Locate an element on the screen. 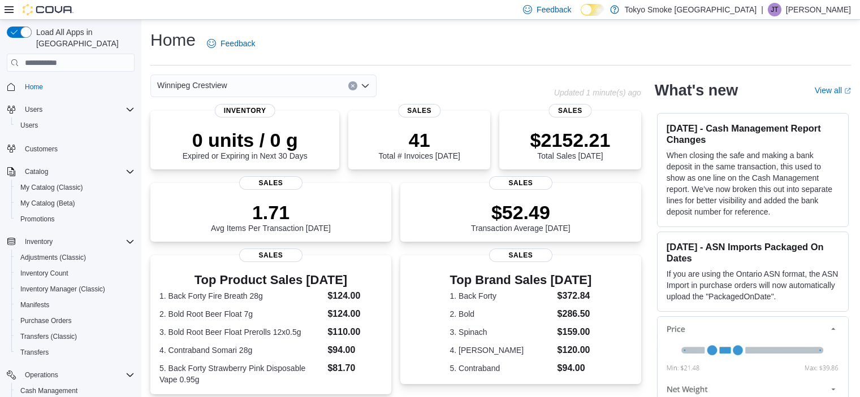 This screenshot has width=860, height=397. span: Customers is located at coordinates (77, 148).